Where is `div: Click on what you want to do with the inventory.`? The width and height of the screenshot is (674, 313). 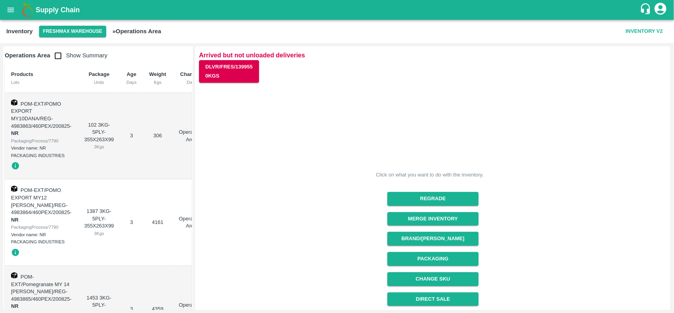 div: Click on what you want to do with the inventory. is located at coordinates (430, 175).